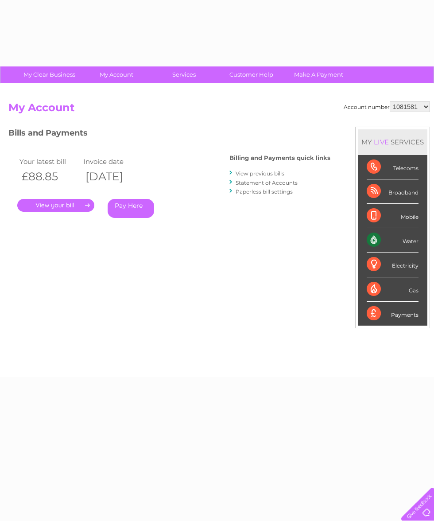 This screenshot has height=521, width=434. I want to click on a: My Account, so click(116, 74).